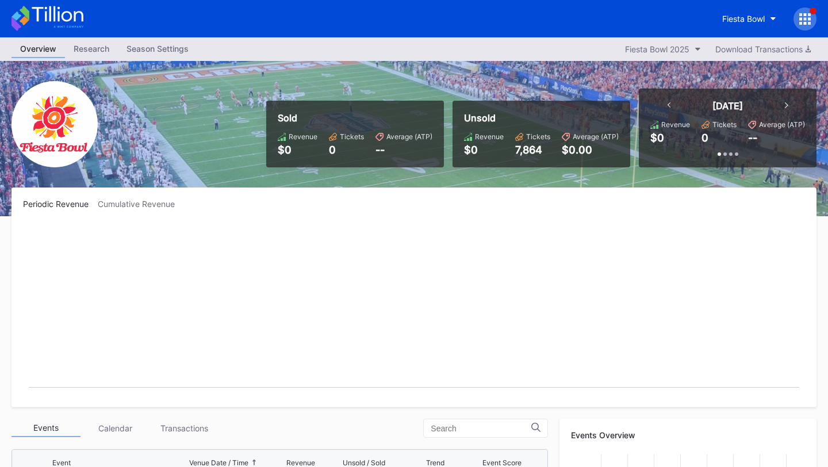 The image size is (828, 467). What do you see at coordinates (157, 48) in the screenshot?
I see `div: Season Settings` at bounding box center [157, 48].